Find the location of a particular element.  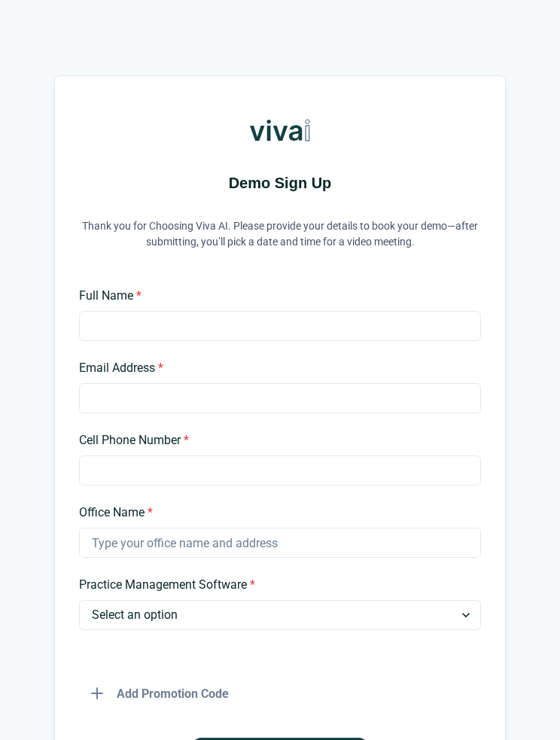

label: Full Name is located at coordinates (276, 296).